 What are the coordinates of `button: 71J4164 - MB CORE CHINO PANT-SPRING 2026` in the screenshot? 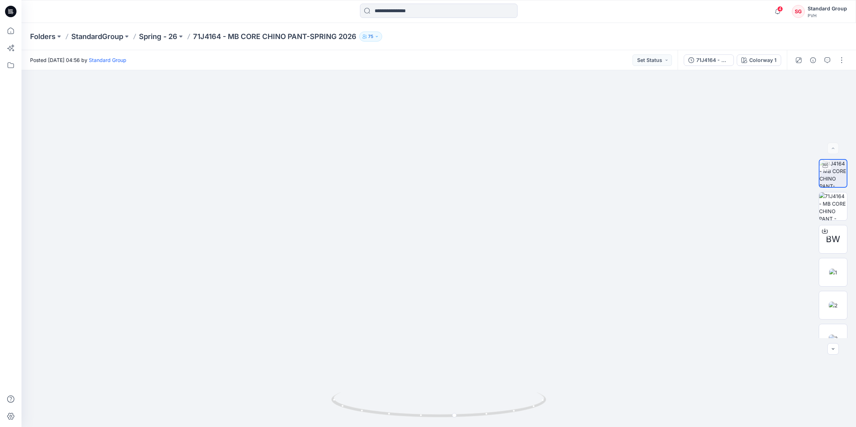 It's located at (709, 60).